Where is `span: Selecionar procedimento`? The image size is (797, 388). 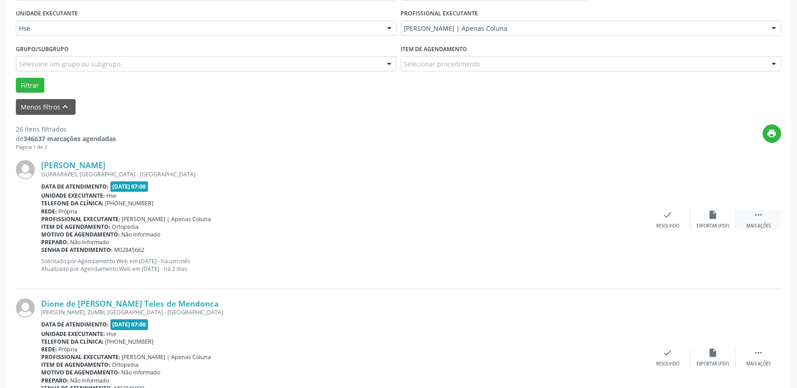
span: Selecionar procedimento is located at coordinates (442, 64).